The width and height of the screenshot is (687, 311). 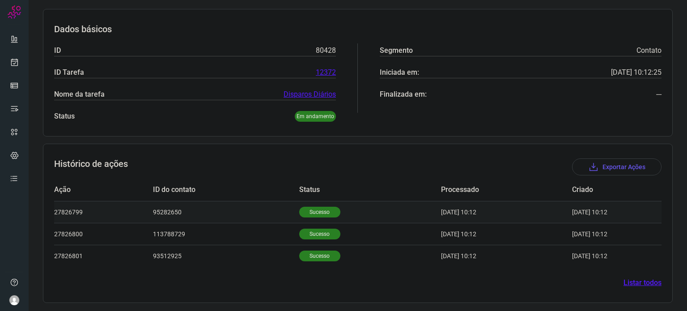 What do you see at coordinates (57, 51) in the screenshot?
I see `p: ID` at bounding box center [57, 51].